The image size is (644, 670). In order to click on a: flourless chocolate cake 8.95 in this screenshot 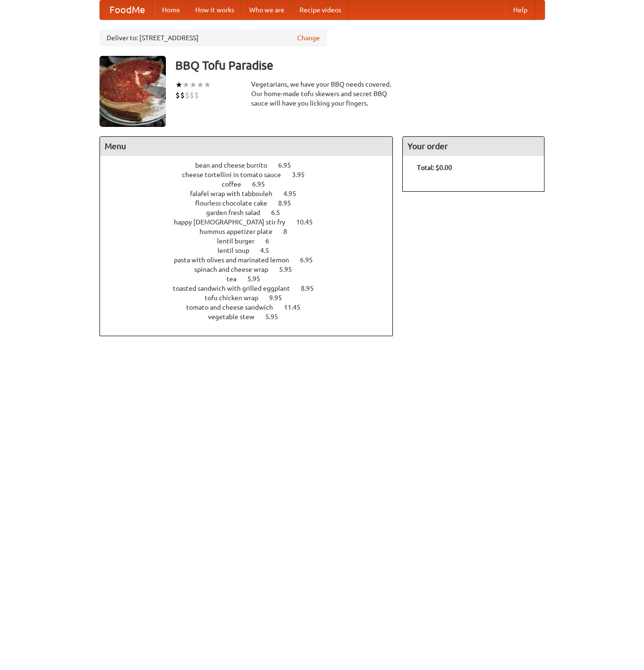, I will do `click(252, 203)`.